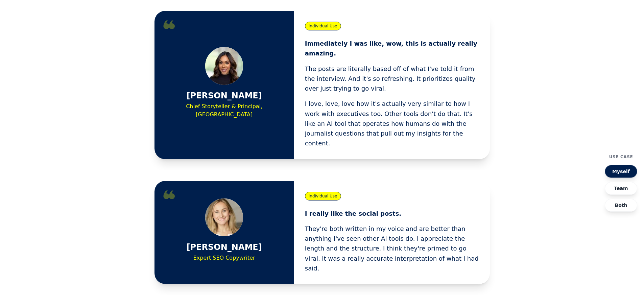 This screenshot has width=644, height=308. What do you see at coordinates (224, 66) in the screenshot?
I see `img: Leah Dergachev` at bounding box center [224, 66].